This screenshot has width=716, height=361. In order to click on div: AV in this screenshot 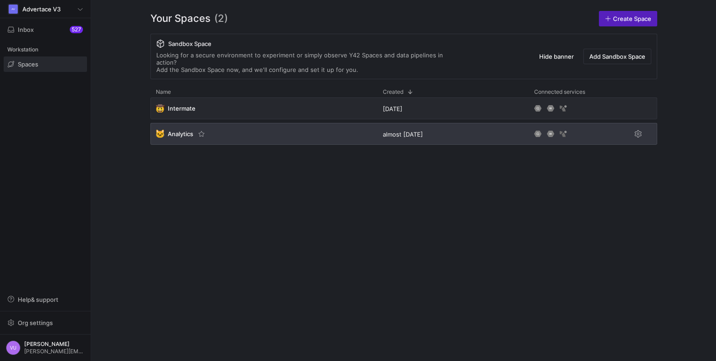, I will do `click(13, 9)`.